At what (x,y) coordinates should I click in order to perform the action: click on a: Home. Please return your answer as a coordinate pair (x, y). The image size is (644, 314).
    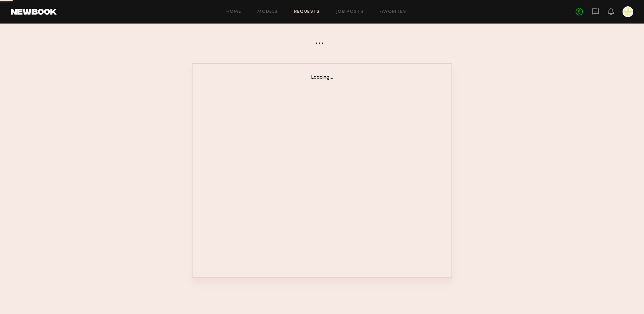
    Looking at the image, I should click on (234, 12).